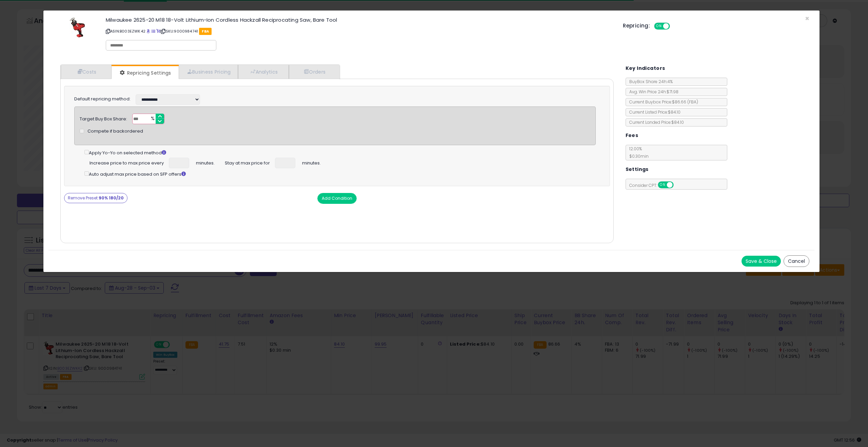 Image resolution: width=868 pixels, height=447 pixels. I want to click on a: BuyBox page, so click(148, 31).